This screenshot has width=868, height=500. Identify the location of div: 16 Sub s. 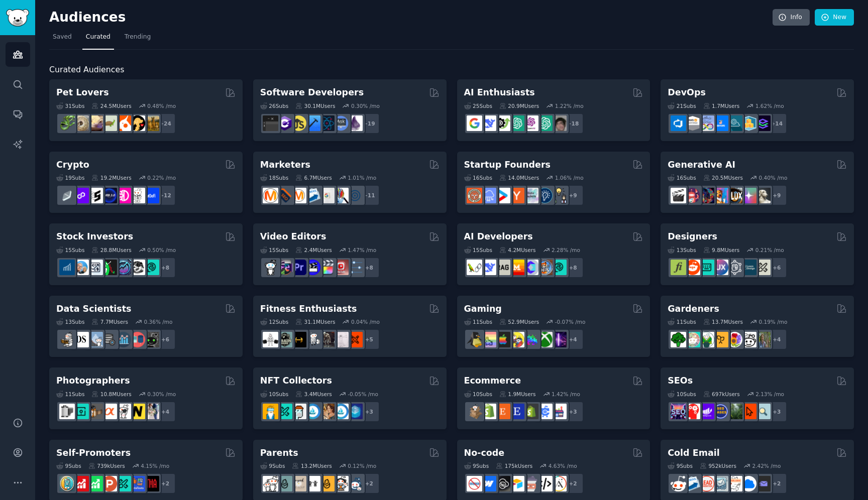
(478, 178).